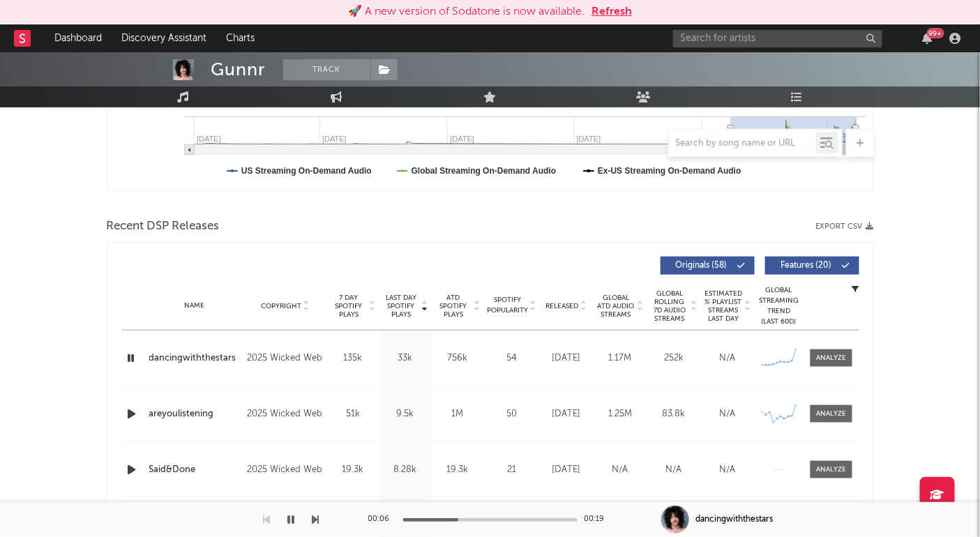  What do you see at coordinates (326, 70) in the screenshot?
I see `button: Track` at bounding box center [326, 70].